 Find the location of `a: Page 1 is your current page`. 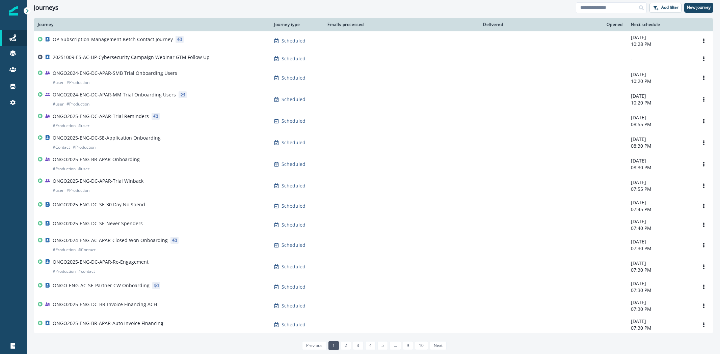

a: Page 1 is your current page is located at coordinates (333, 346).